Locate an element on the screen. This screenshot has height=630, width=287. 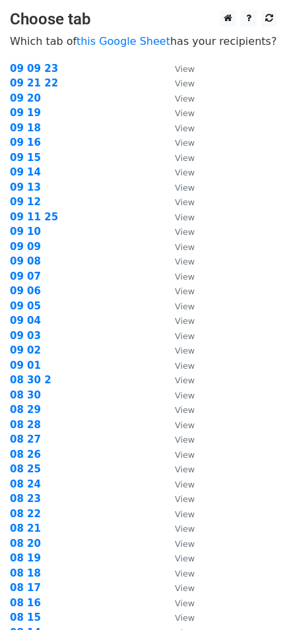
a: 09 15 is located at coordinates (25, 158).